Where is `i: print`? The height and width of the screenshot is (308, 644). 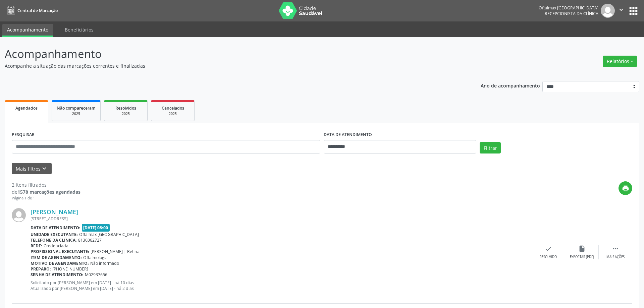
i: print is located at coordinates (626, 188).